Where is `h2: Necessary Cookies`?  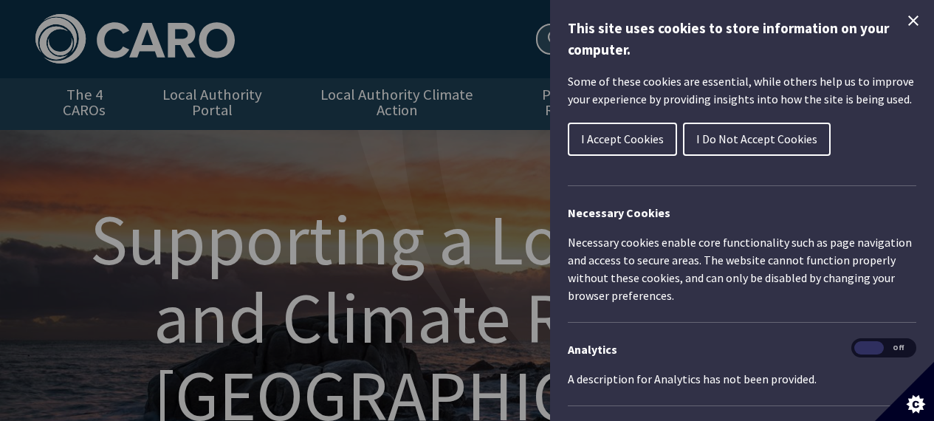 h2: Necessary Cookies is located at coordinates (742, 213).